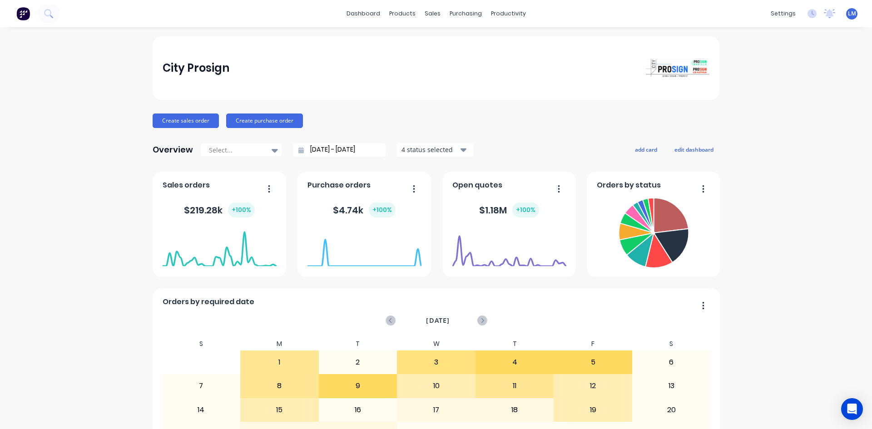 The width and height of the screenshot is (872, 429). I want to click on img: City Prosign, so click(678, 68).